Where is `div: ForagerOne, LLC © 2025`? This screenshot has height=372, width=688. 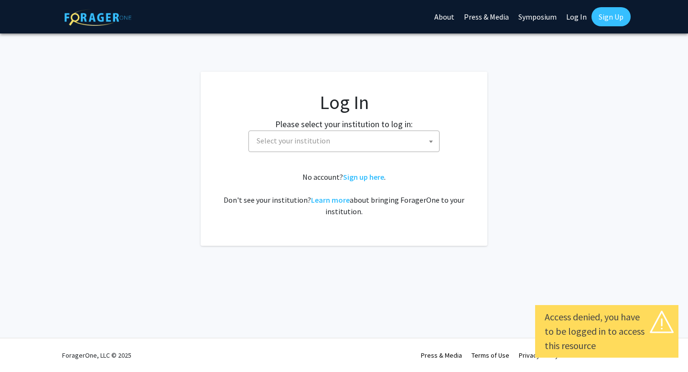
div: ForagerOne, LLC © 2025 is located at coordinates (97, 355).